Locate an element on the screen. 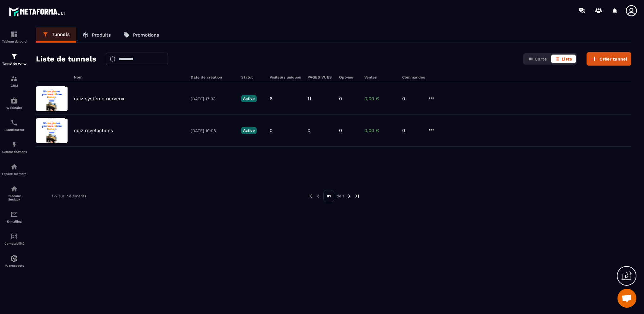  p: 01 is located at coordinates (329, 196).